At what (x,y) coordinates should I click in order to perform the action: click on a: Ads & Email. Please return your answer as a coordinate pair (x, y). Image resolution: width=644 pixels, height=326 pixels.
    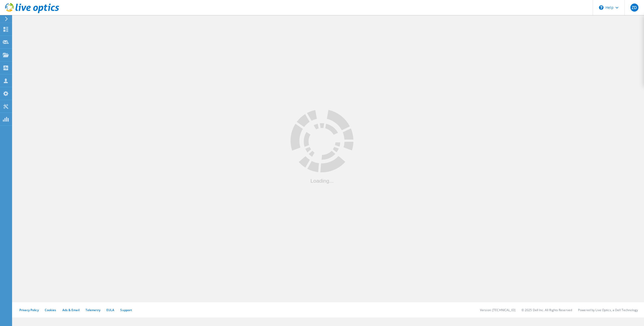
    Looking at the image, I should click on (71, 310).